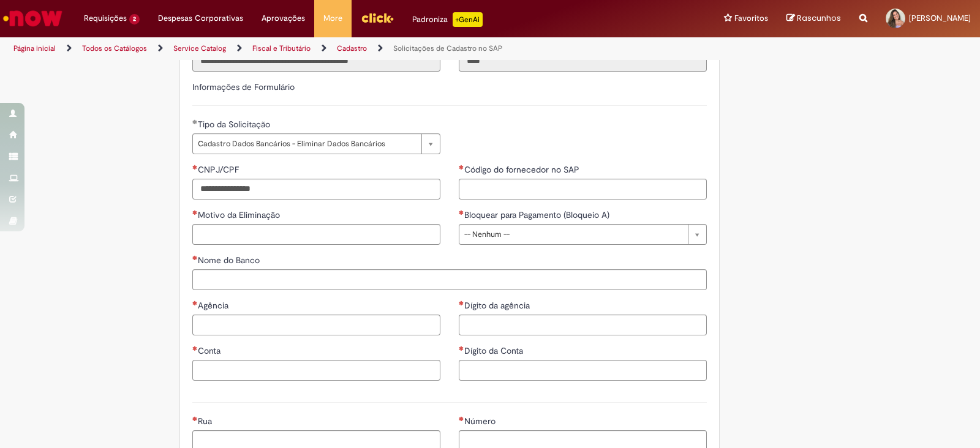  What do you see at coordinates (582, 370) in the screenshot?
I see `input: Dígito da Conta` at bounding box center [582, 370].